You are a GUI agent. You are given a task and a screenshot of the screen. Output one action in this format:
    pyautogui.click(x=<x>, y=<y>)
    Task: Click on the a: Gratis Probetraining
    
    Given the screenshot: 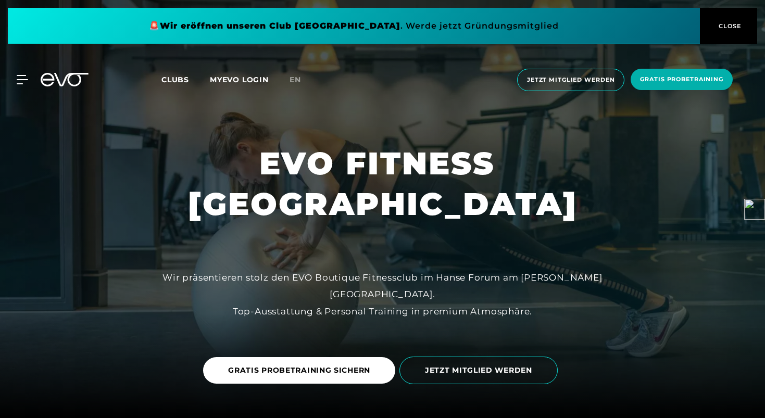 What is the action you would take?
    pyautogui.click(x=682, y=80)
    